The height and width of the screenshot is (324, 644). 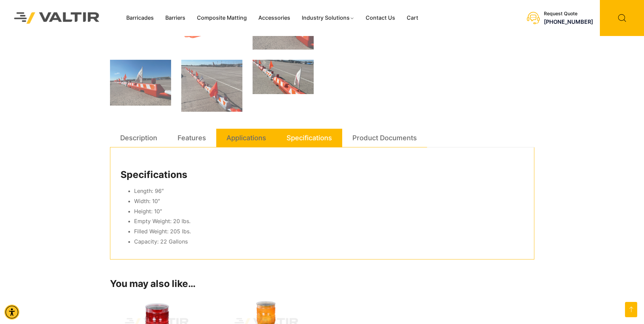 What do you see at coordinates (12, 312) in the screenshot?
I see `div: Accessibility Menu` at bounding box center [12, 312].